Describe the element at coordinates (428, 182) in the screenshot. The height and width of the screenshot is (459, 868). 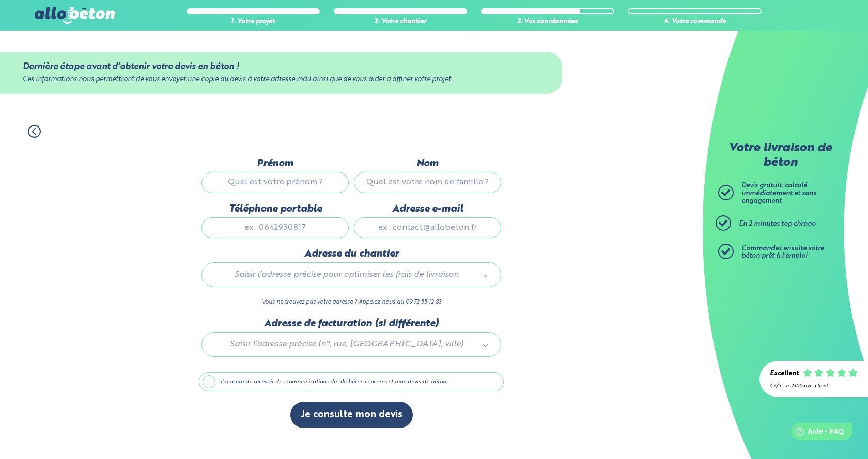
I see `input: Quel est votre nom de famille ?` at that location.